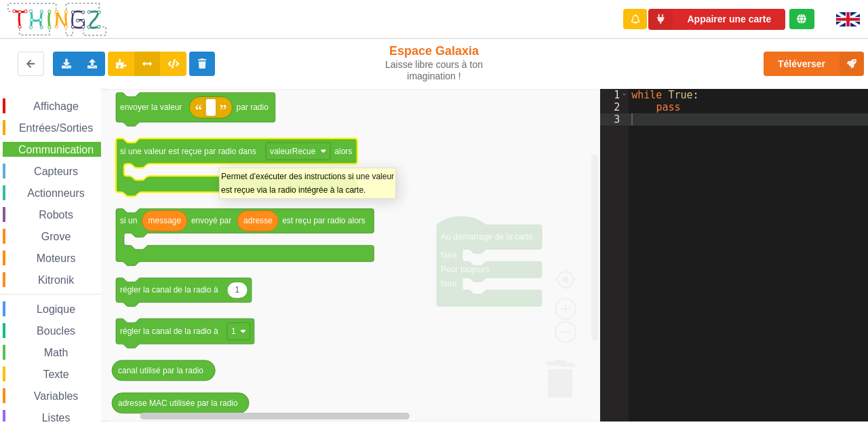  Describe the element at coordinates (717, 19) in the screenshot. I see `button: Appairer une carte` at that location.